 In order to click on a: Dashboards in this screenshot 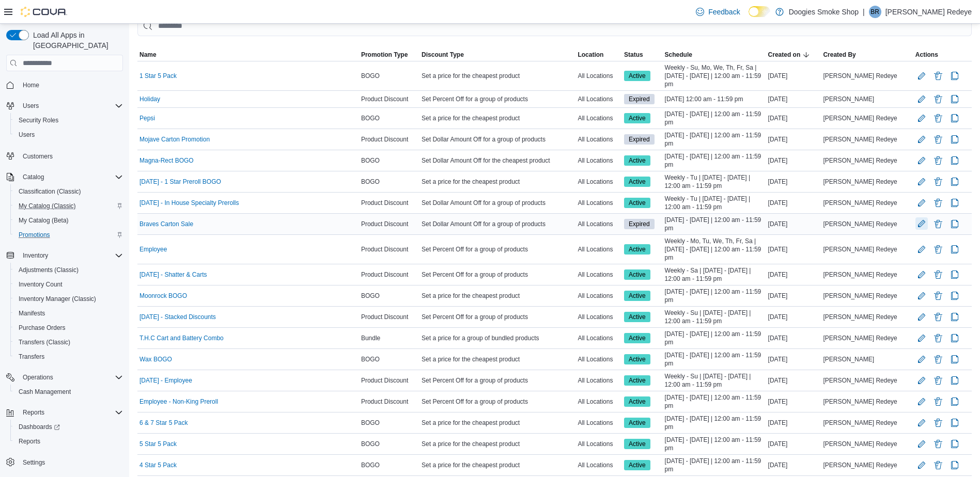, I will do `click(69, 427)`.